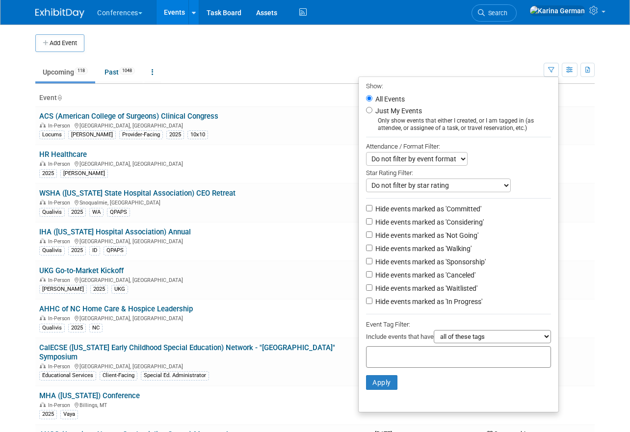 Image resolution: width=630 pixels, height=432 pixels. Describe the element at coordinates (141, 135) in the screenshot. I see `div: Provider-Facing` at that location.